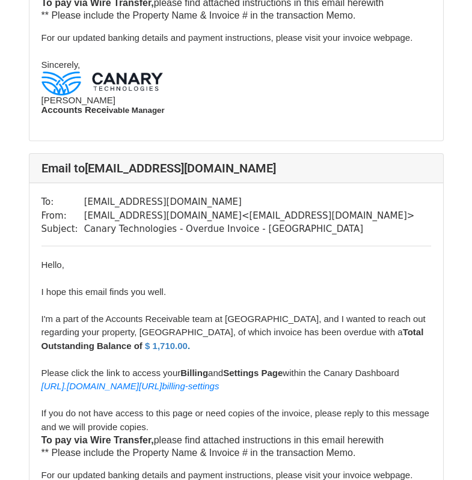  Describe the element at coordinates (53, 265) in the screenshot. I see `span: Hello,` at that location.